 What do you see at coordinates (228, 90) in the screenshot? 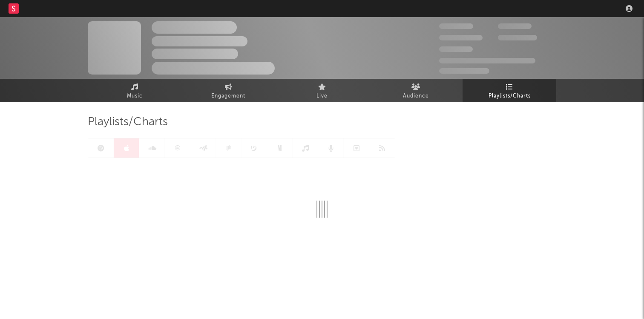
I see `a: Engagement` at bounding box center [228, 90].